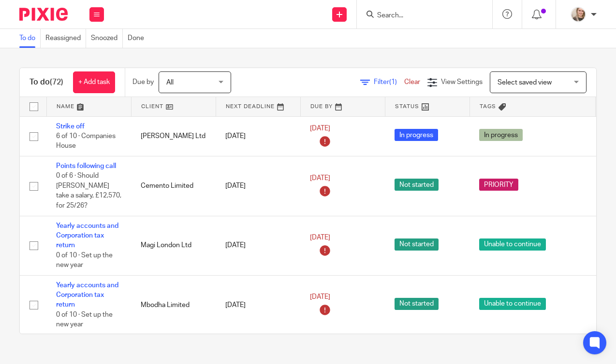  I want to click on p: Due by, so click(143, 82).